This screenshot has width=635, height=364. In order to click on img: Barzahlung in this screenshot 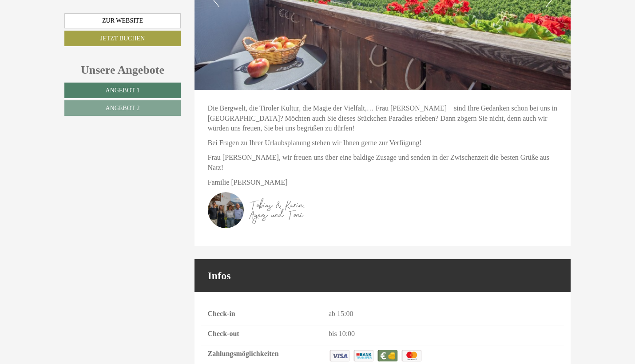, I will do `click(388, 356)`.